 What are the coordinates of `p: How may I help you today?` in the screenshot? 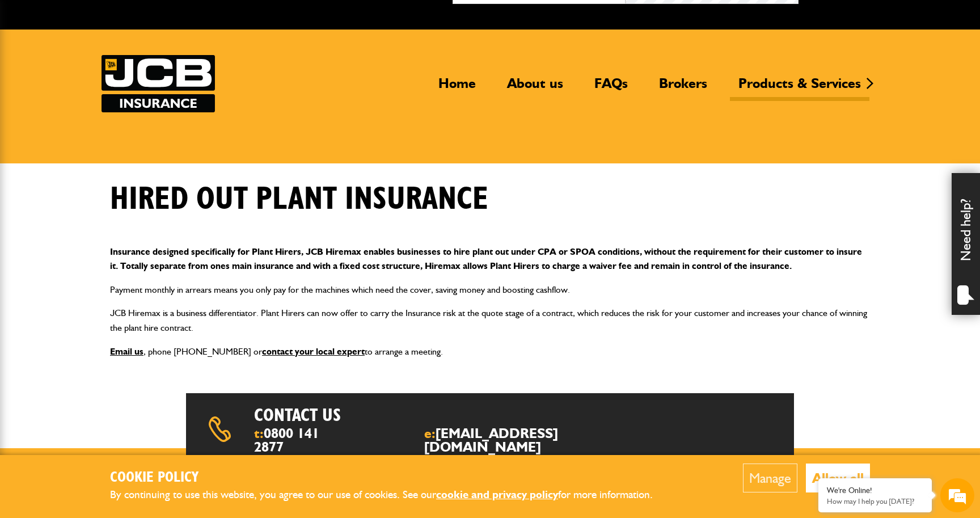 It's located at (875, 501).